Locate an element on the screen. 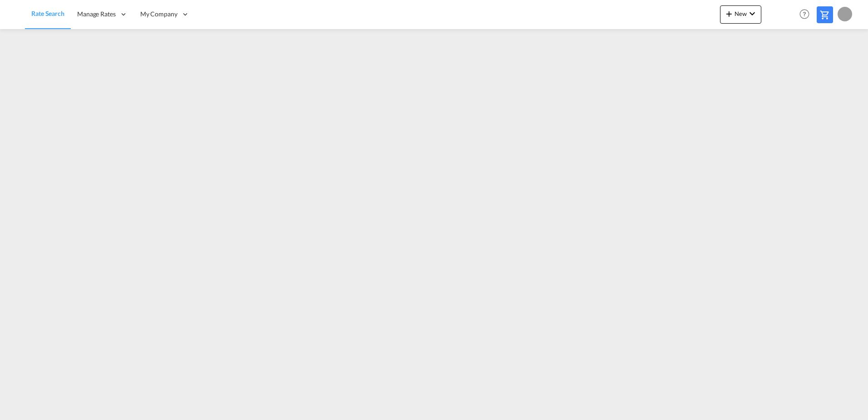 This screenshot has width=868, height=420. button: icon-plus 400-fgNewicon-chevron-down is located at coordinates (740, 15).